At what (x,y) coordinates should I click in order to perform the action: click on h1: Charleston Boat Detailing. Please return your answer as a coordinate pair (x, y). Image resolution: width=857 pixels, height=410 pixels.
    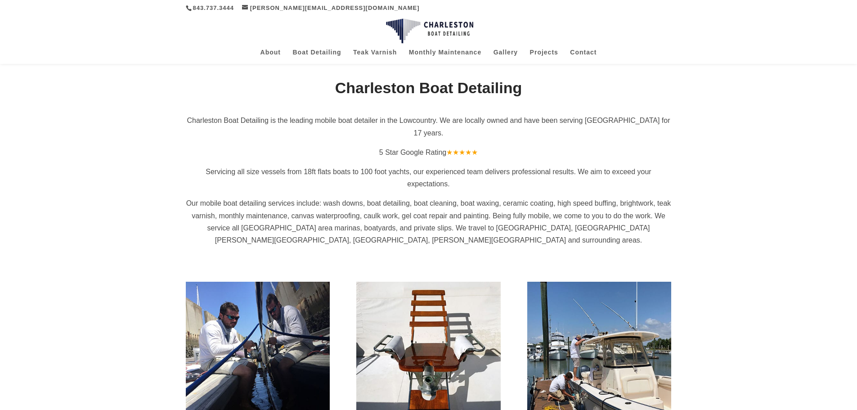
    Looking at the image, I should click on (429, 90).